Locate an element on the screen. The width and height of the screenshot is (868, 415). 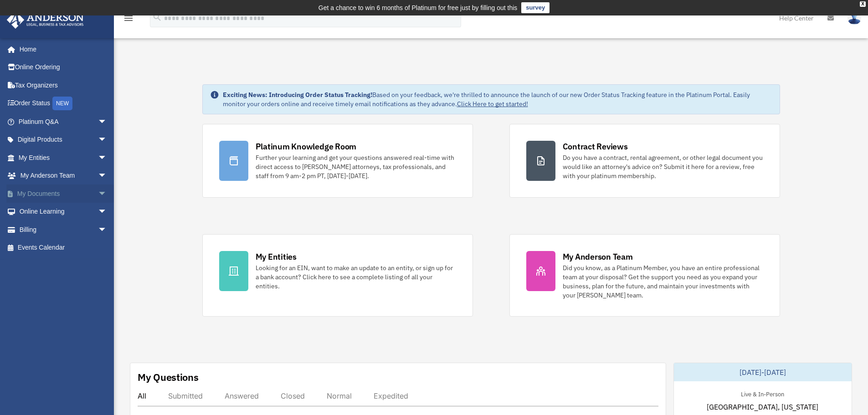
div: Based on your feedback, we're thrilled to announce the launch of our new Order Status Tracking fe... is located at coordinates (498, 99).